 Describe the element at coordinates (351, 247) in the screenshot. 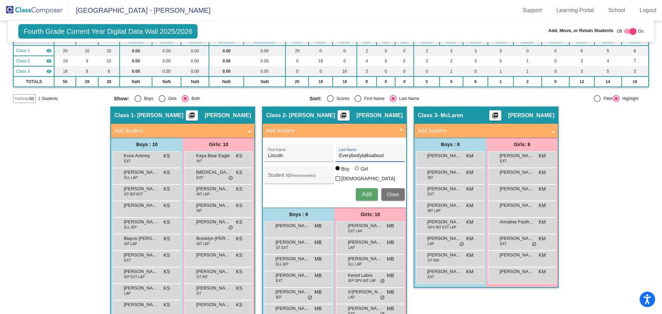

I see `span: LAP` at that location.